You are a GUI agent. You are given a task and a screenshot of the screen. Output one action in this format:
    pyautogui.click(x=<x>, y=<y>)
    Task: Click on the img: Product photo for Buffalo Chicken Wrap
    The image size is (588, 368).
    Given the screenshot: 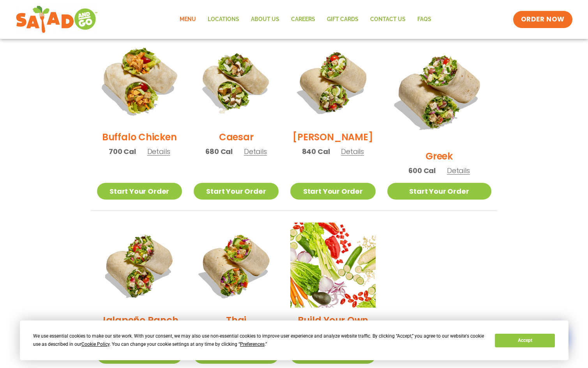 What is the action you would take?
    pyautogui.click(x=139, y=82)
    